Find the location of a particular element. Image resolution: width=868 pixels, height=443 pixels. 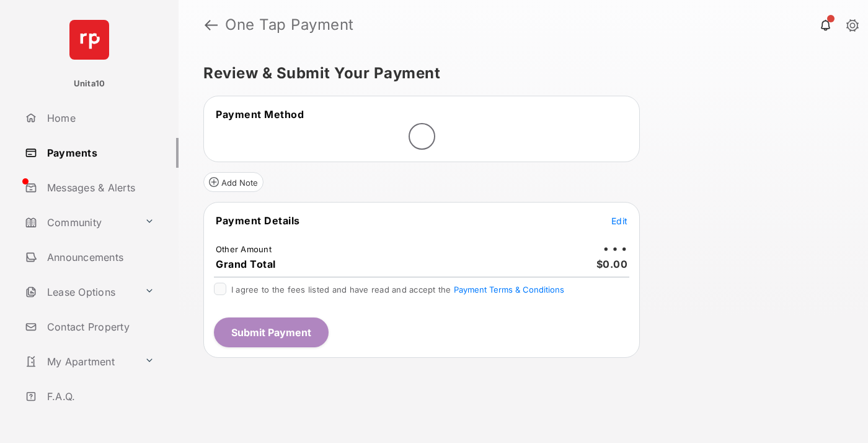

span: Payment Details is located at coordinates (258, 220).